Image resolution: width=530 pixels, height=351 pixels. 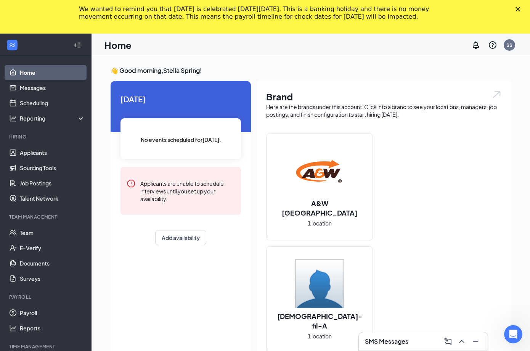 I want to click on svg: WorkstreamLogo, so click(x=12, y=45).